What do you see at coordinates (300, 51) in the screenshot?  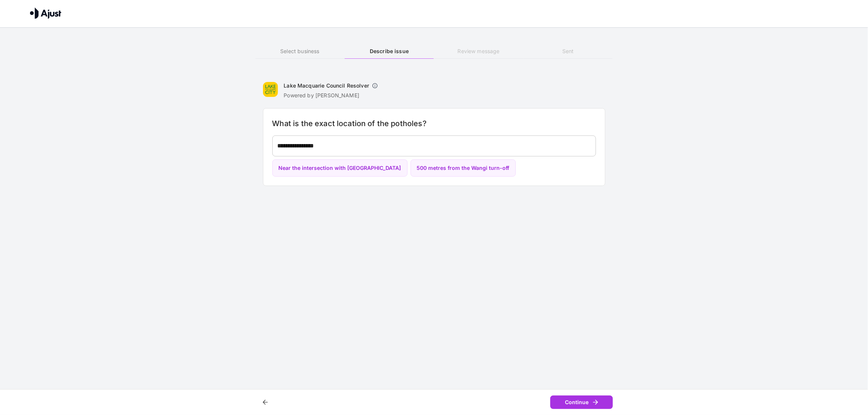 I see `h6: Select business` at bounding box center [300, 51].